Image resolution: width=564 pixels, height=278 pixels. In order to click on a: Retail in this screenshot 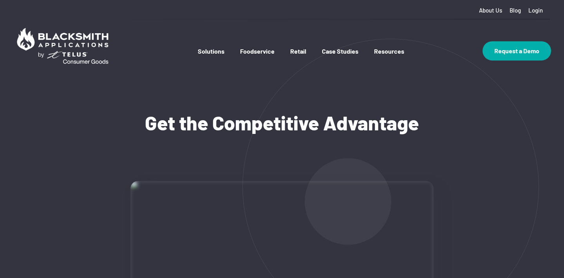, I will do `click(298, 59)`.